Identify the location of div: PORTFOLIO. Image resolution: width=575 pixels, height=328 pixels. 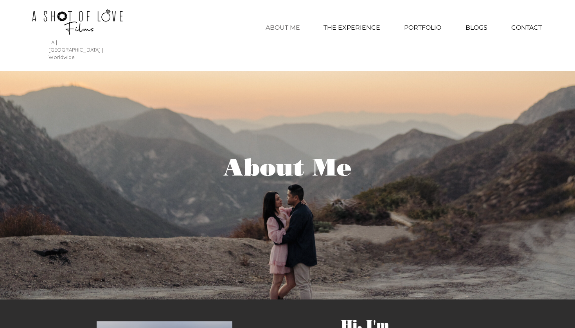
(422, 28).